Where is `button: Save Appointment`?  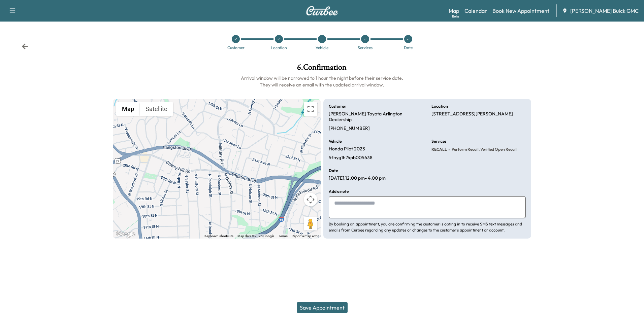 button: Save Appointment is located at coordinates (322, 307).